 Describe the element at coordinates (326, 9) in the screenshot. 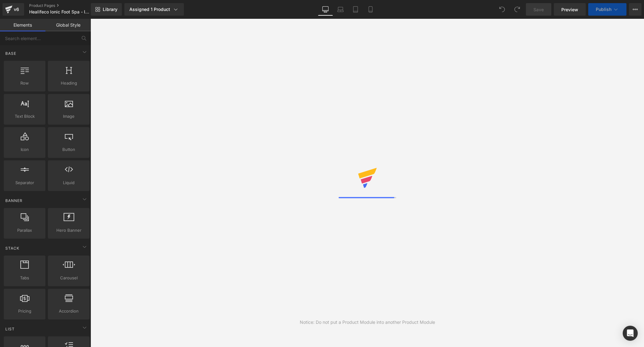

I see `a: Desktop` at that location.